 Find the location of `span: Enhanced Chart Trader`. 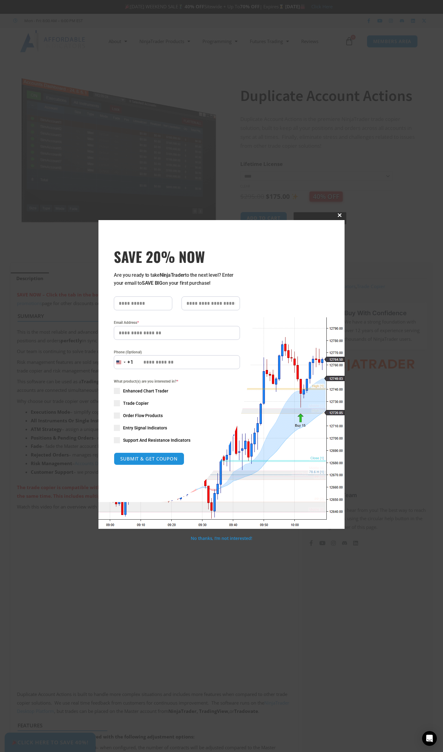

span: Enhanced Chart Trader is located at coordinates (146, 391).